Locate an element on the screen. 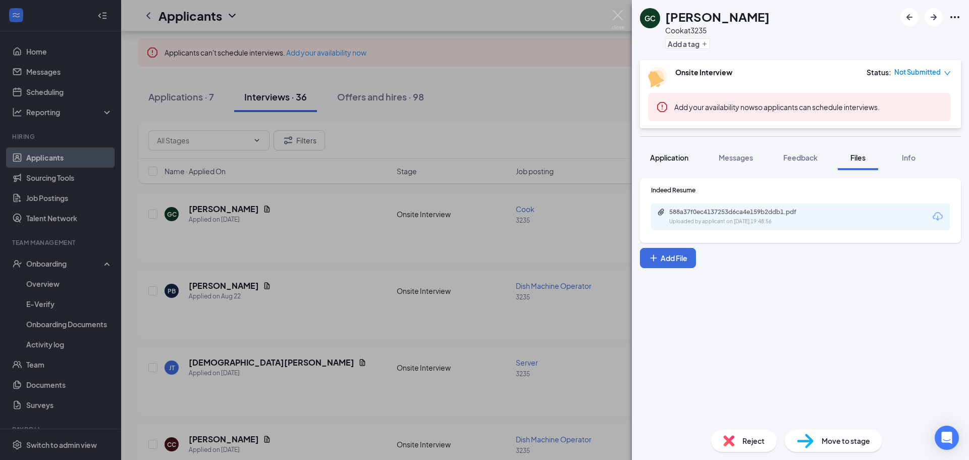  button: ArrowRight is located at coordinates (933, 17).